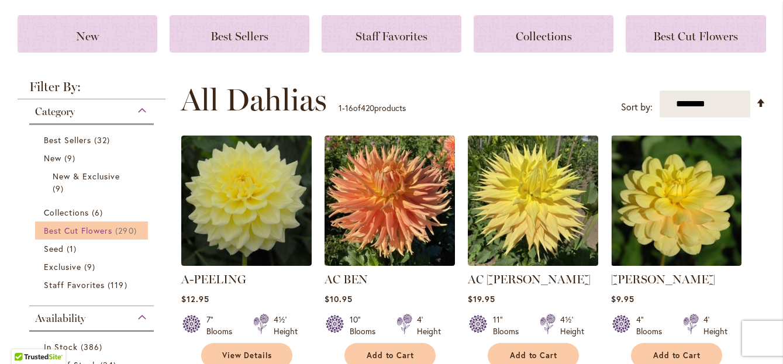 This screenshot has height=364, width=783. What do you see at coordinates (127, 230) in the screenshot?
I see `span: 290` at bounding box center [127, 230].